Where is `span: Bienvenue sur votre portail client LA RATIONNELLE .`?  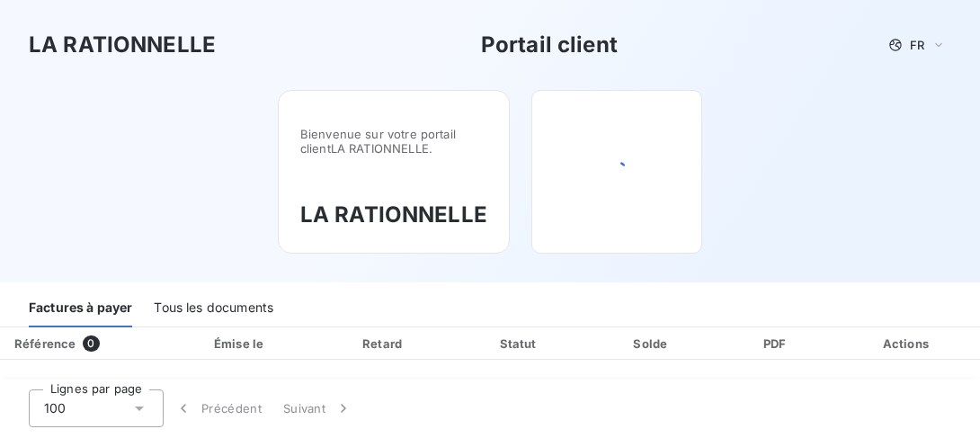
span: Bienvenue sur votre portail client LA RATIONNELLE . is located at coordinates (394, 141).